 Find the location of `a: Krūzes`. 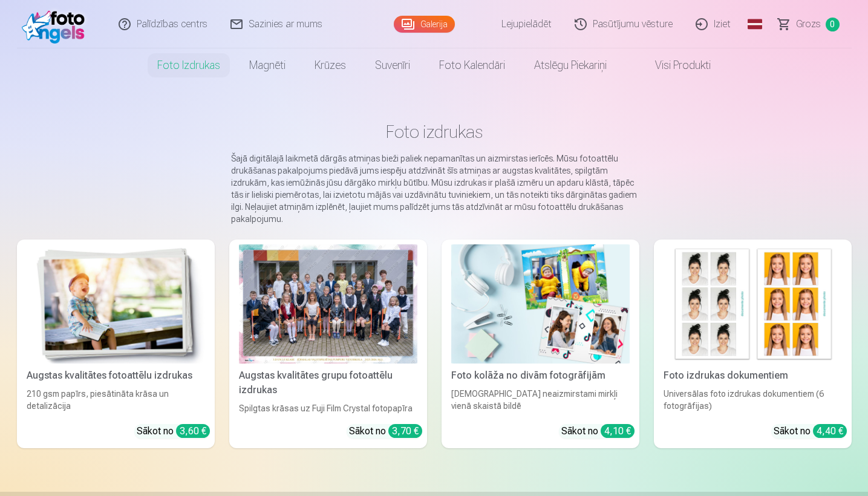

a: Krūzes is located at coordinates (330, 65).